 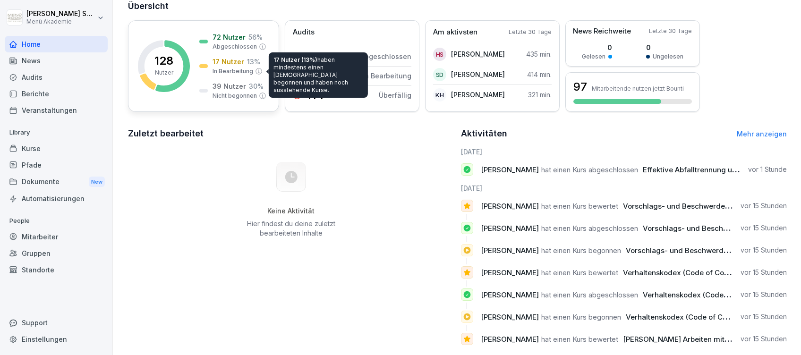 What do you see at coordinates (56, 339) in the screenshot?
I see `div: Einstellungen` at bounding box center [56, 339].